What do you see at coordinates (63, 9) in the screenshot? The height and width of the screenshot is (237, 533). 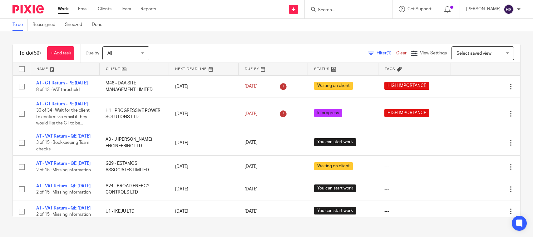 I see `a: Work` at bounding box center [63, 9].